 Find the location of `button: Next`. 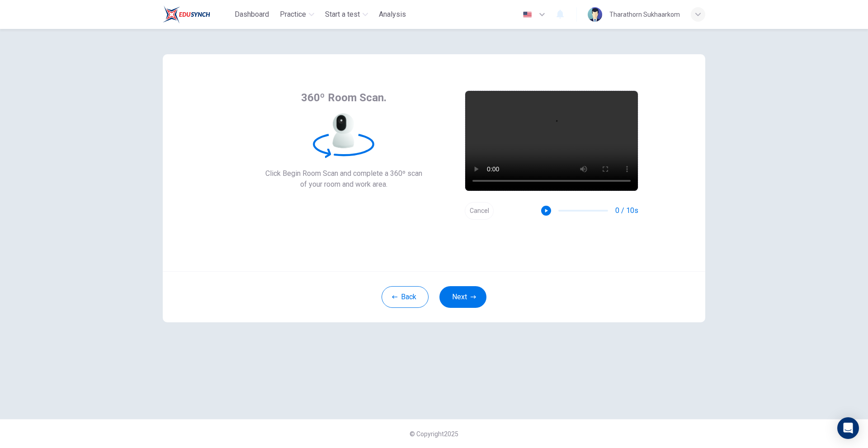

button: Next is located at coordinates (463, 297).